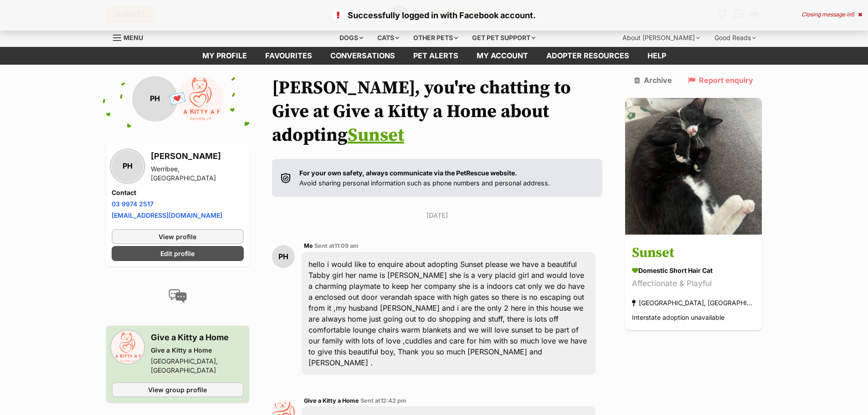 The height and width of the screenshot is (415, 868). What do you see at coordinates (394, 400) in the screenshot?
I see `span: 12:42 pm` at bounding box center [394, 400].